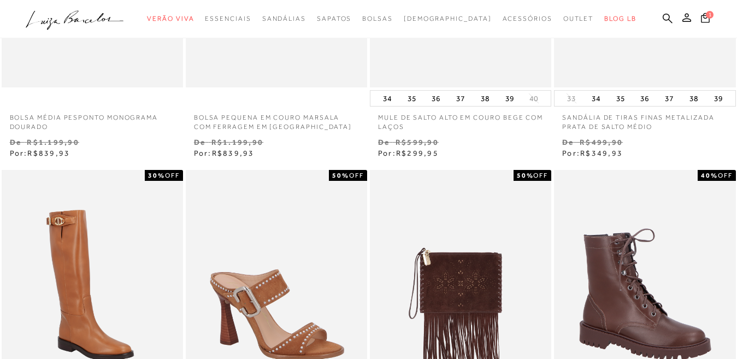 Image resolution: width=737 pixels, height=359 pixels. I want to click on span: Essenciais, so click(228, 19).